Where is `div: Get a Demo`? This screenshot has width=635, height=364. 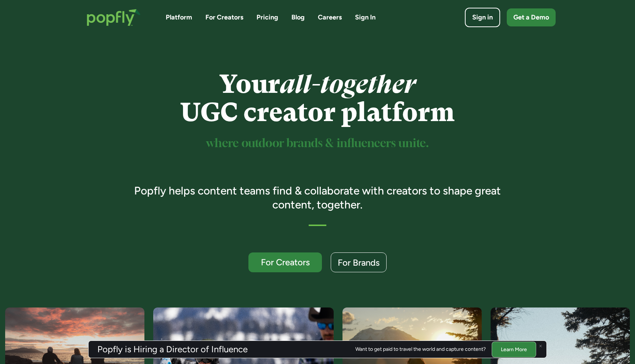 div: Get a Demo is located at coordinates (531, 17).